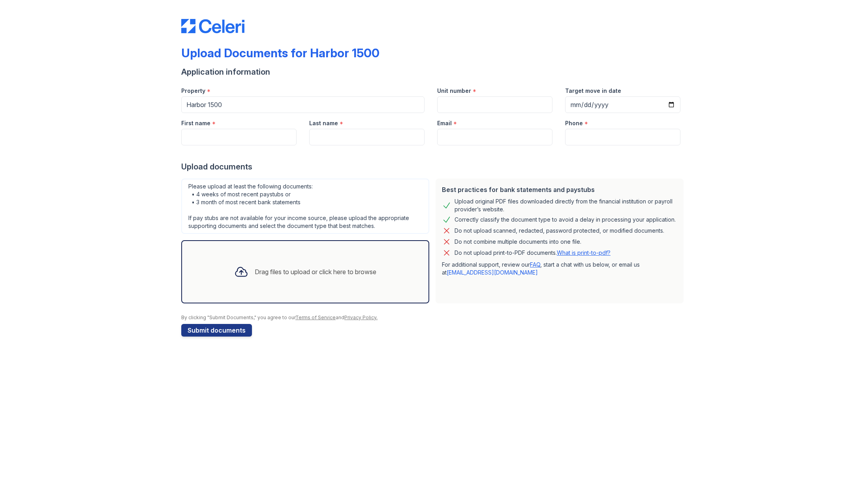 The image size is (868, 495). Describe the element at coordinates (196, 123) in the screenshot. I see `label: First name` at that location.